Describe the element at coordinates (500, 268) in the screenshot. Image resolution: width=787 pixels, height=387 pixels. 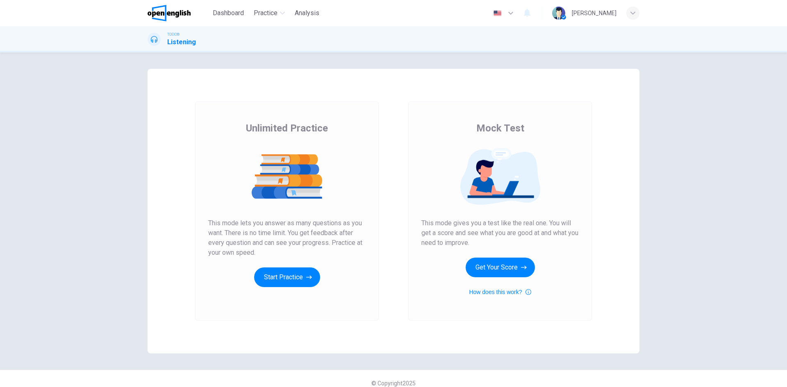
I see `button: Get Your Score` at that location.